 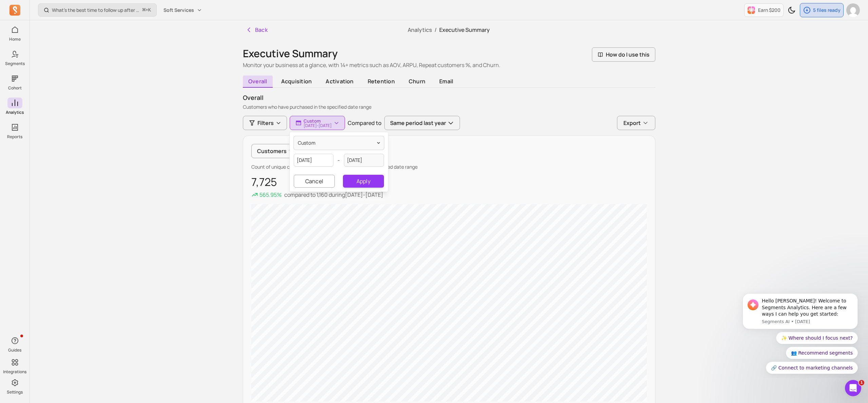 I want to click on span: Custom, so click(x=306, y=143).